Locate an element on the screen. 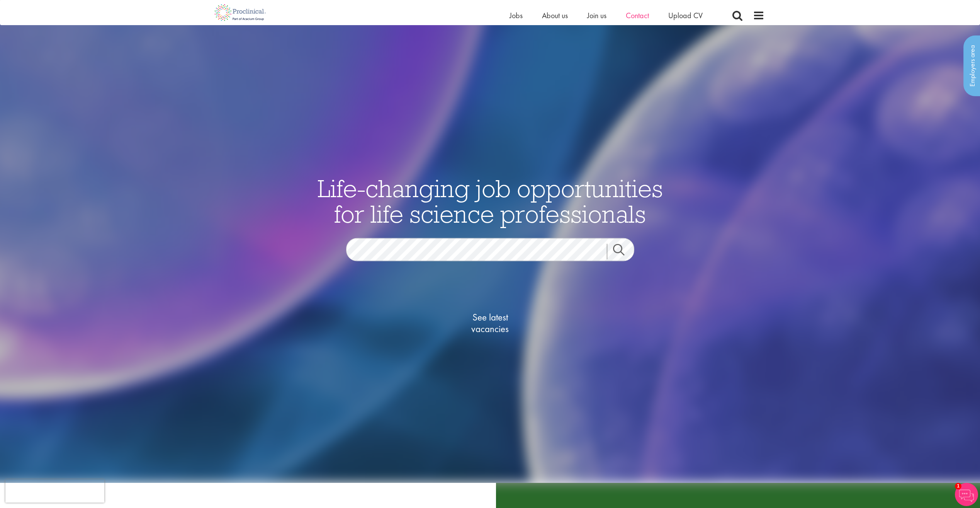 The image size is (980, 508). a: Jobs is located at coordinates (516, 15).